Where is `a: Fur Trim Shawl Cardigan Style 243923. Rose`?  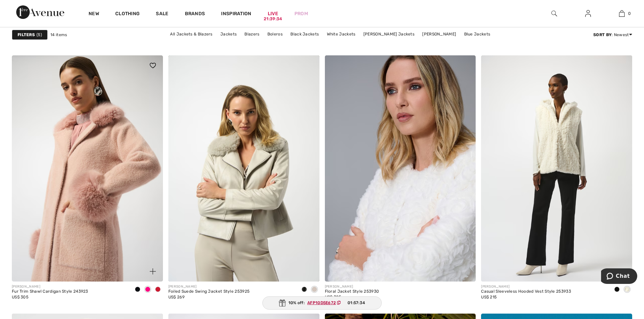
a: Fur Trim Shawl Cardigan Style 243923. Rose is located at coordinates (87, 169).